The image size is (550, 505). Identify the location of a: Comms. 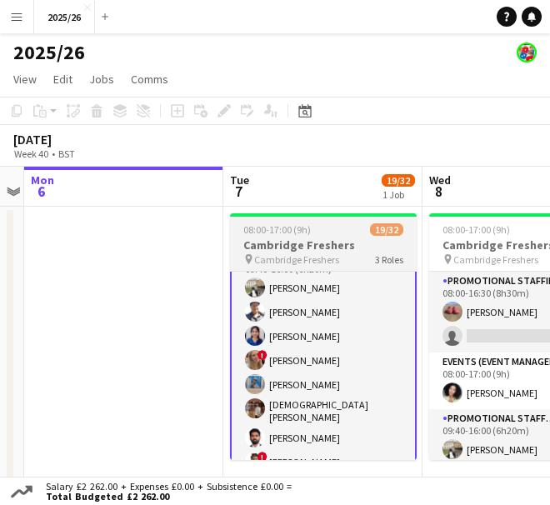
(149, 79).